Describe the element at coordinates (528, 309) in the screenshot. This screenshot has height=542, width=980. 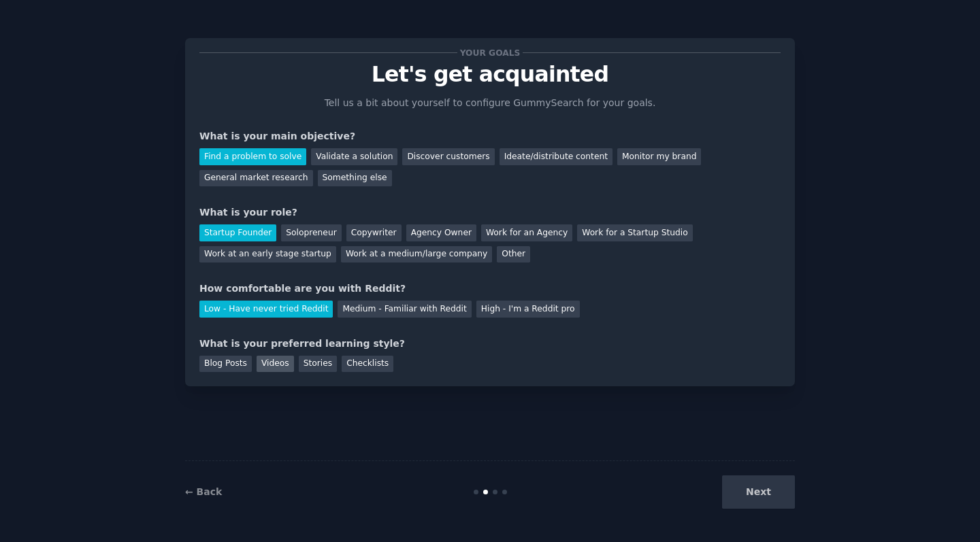
I see `div: High - I'm a Reddit pro` at that location.